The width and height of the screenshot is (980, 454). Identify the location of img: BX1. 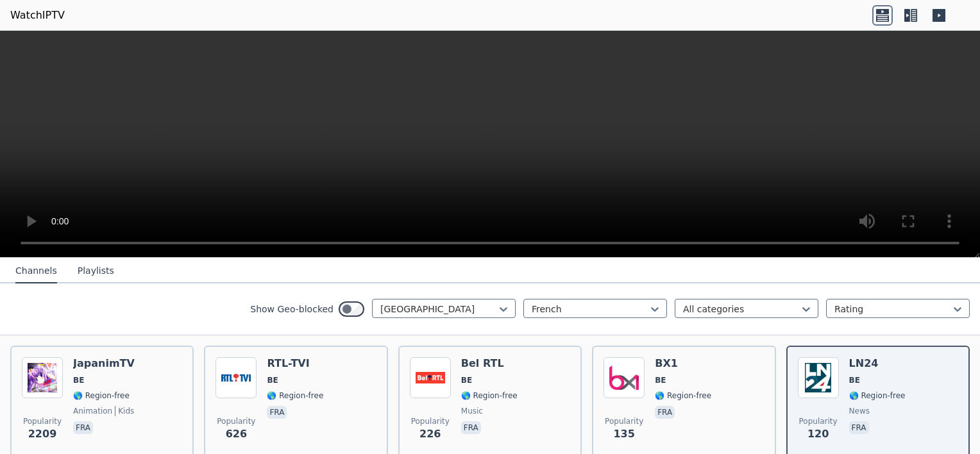
(624, 378).